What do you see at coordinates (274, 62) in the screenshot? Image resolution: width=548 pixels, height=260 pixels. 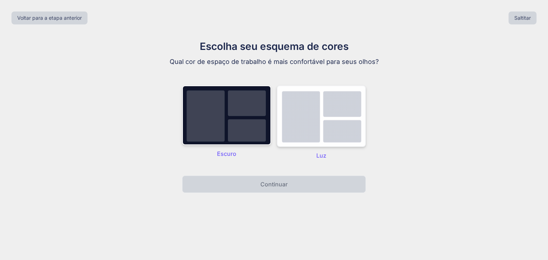 I see `p: Qual cor de espaço de trabalho é mais confortável para seus olhos?` at bounding box center [274, 62].